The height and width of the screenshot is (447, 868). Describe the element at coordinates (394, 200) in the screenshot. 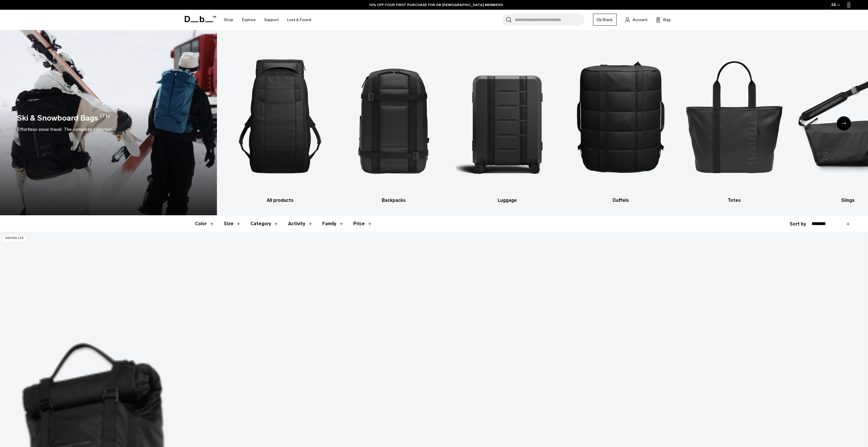

I see `h3: Backpacks` at that location.